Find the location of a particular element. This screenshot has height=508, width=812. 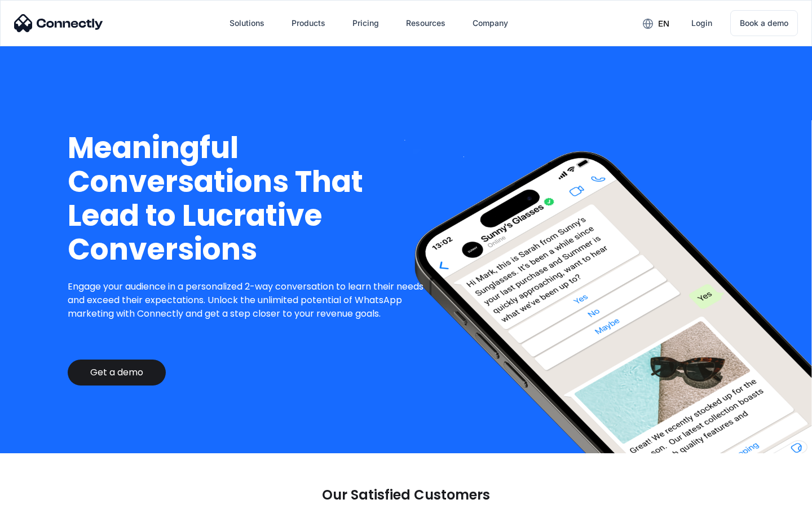

p: Our Satisfied Customers is located at coordinates (406, 495).